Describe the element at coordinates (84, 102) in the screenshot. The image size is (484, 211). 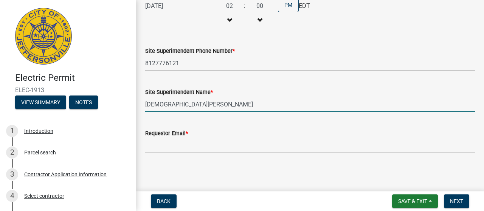
I see `button: Notes` at that location.